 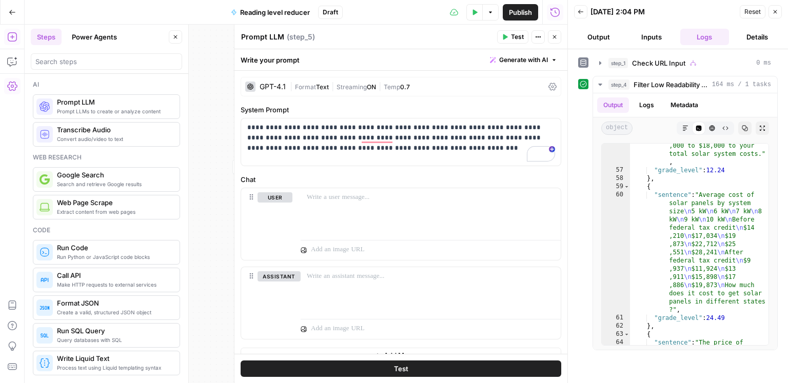 What do you see at coordinates (615, 170) in the screenshot?
I see `div: 57` at bounding box center [615, 170].